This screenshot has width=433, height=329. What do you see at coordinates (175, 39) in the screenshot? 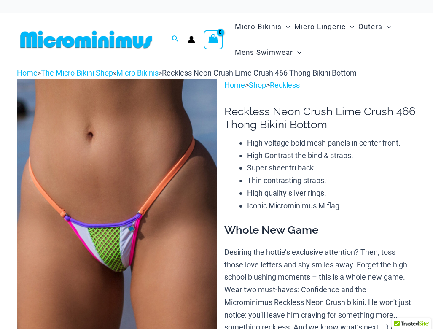
I see `a: Search icon link` at bounding box center [175, 39].